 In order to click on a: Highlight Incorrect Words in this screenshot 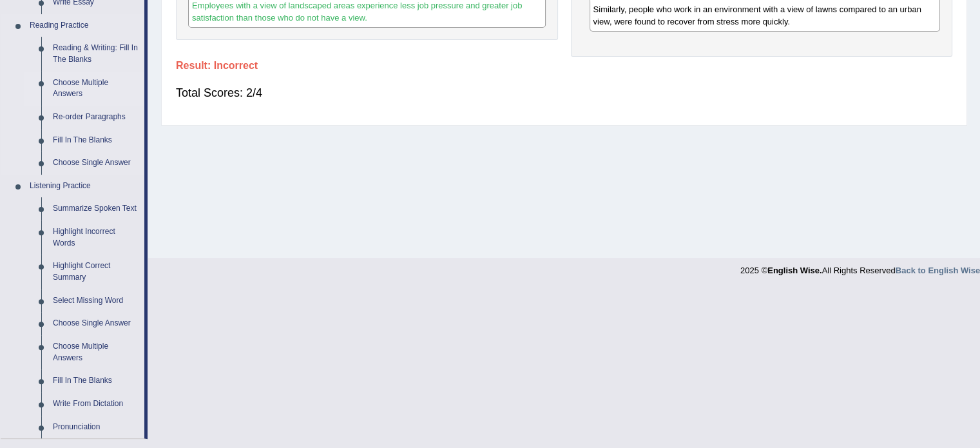, I will do `click(95, 238)`.